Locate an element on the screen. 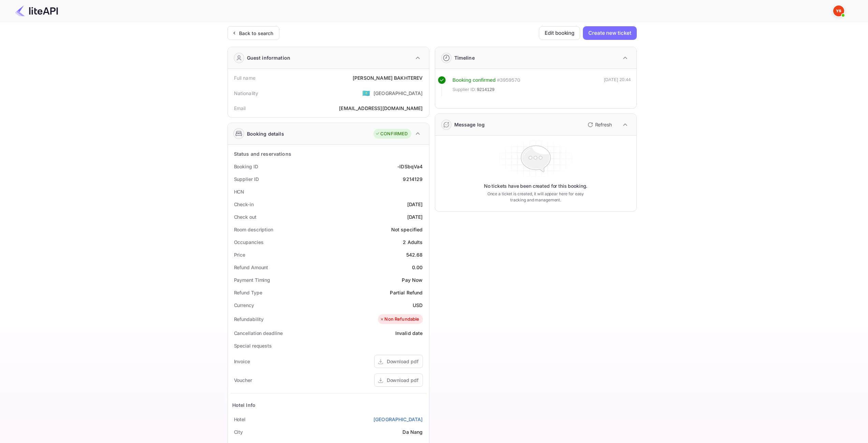 The image size is (868, 443). div: Booking confirmed is located at coordinates (474, 80).